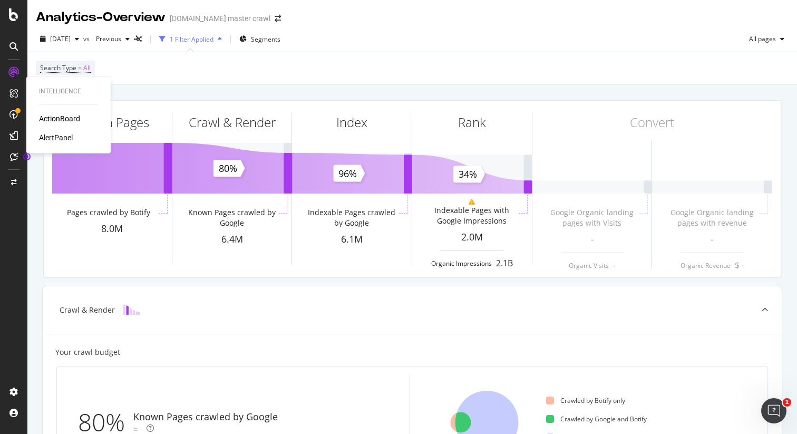  Describe the element at coordinates (87, 68) in the screenshot. I see `span: All` at that location.